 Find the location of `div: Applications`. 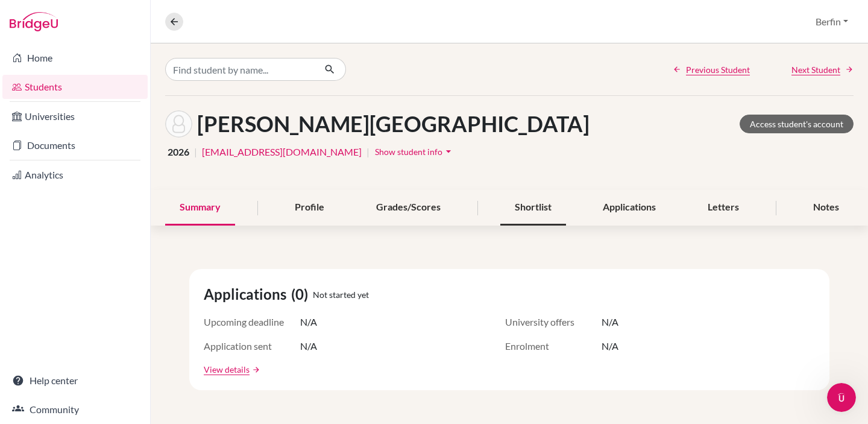

div: Applications is located at coordinates (629, 207).